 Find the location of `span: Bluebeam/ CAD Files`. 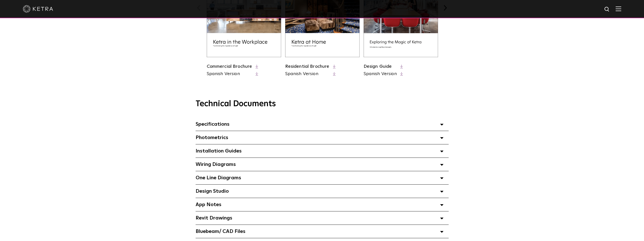

span: Bluebeam/ CAD Files is located at coordinates (221, 231).